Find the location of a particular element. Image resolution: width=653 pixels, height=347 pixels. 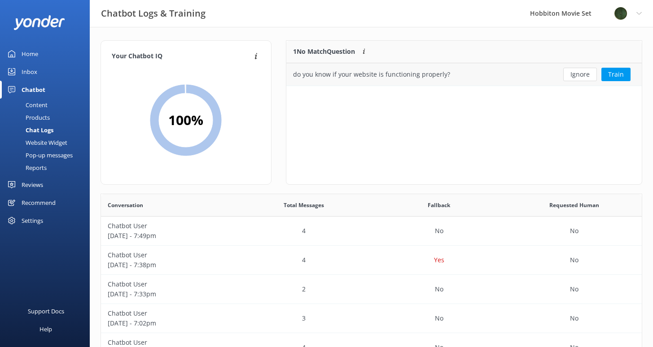

a: Products is located at coordinates (48, 118).